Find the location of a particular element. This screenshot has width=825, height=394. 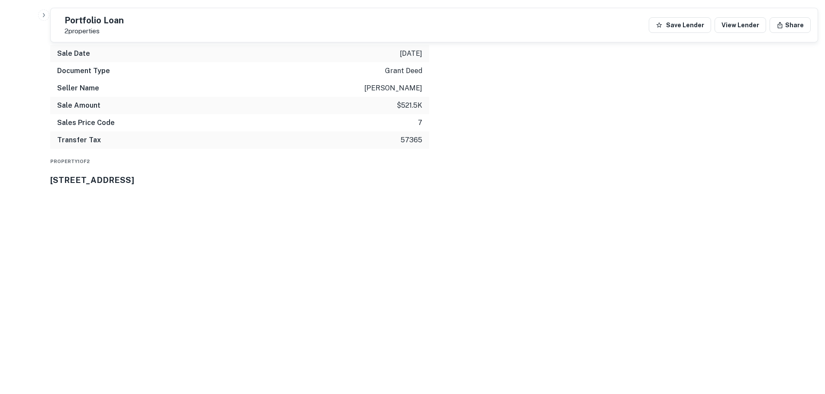

h6: Sale Date is located at coordinates (74, 54).